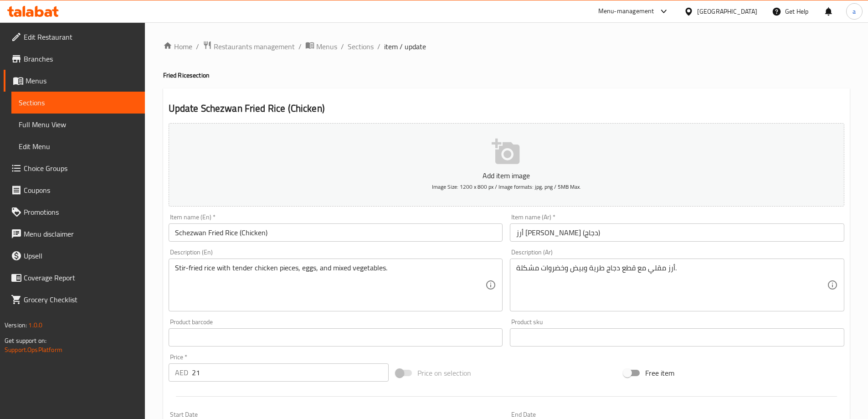  What do you see at coordinates (81, 190) in the screenshot?
I see `span: Coupons` at bounding box center [81, 190].